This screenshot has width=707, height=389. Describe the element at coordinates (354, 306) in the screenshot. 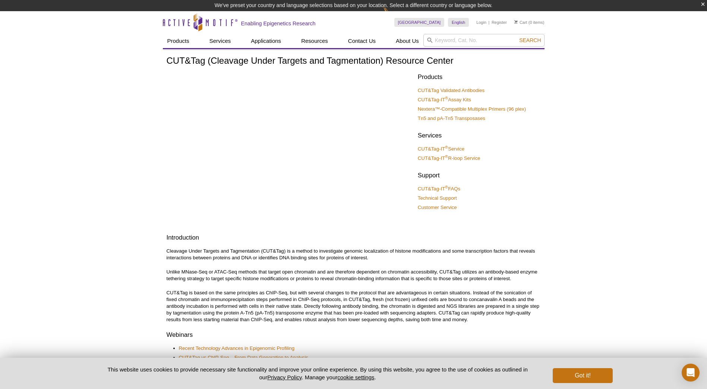

I see `p: CUT&Tag is based on the same principles as ChIP-Seq, but with several changes to the protocol tha...` at that location.